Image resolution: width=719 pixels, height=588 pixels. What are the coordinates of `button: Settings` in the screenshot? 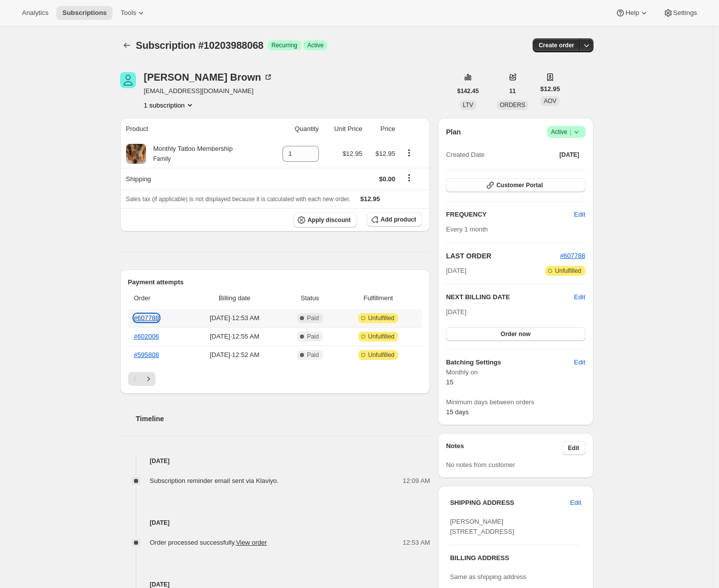 It's located at (680, 13).